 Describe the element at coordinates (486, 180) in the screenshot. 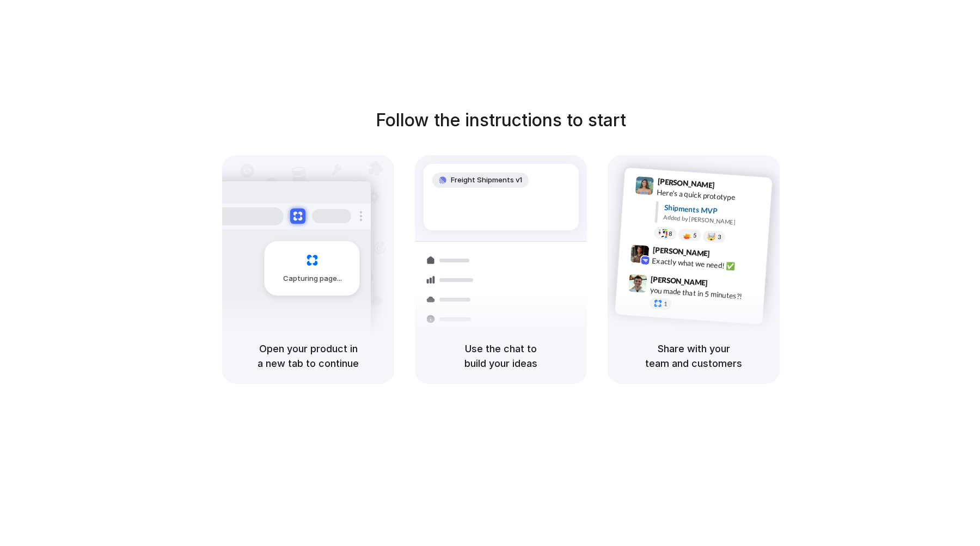

I see `span: Freight Shipments v1` at that location.